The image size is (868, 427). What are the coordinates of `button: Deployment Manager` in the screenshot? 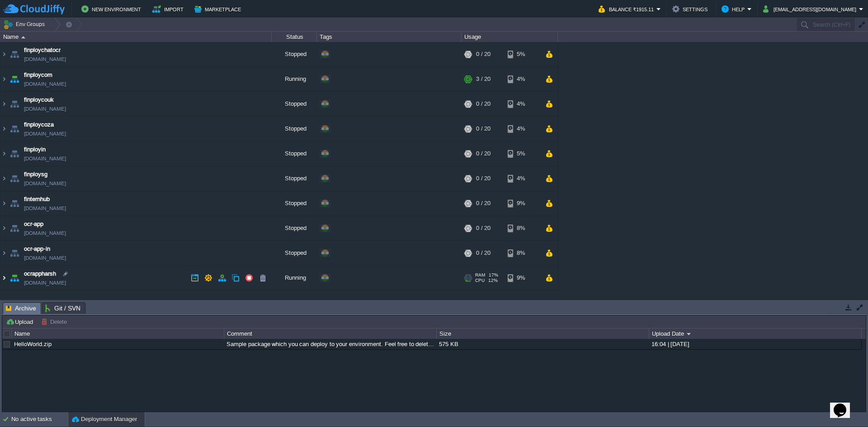 It's located at (104, 420).